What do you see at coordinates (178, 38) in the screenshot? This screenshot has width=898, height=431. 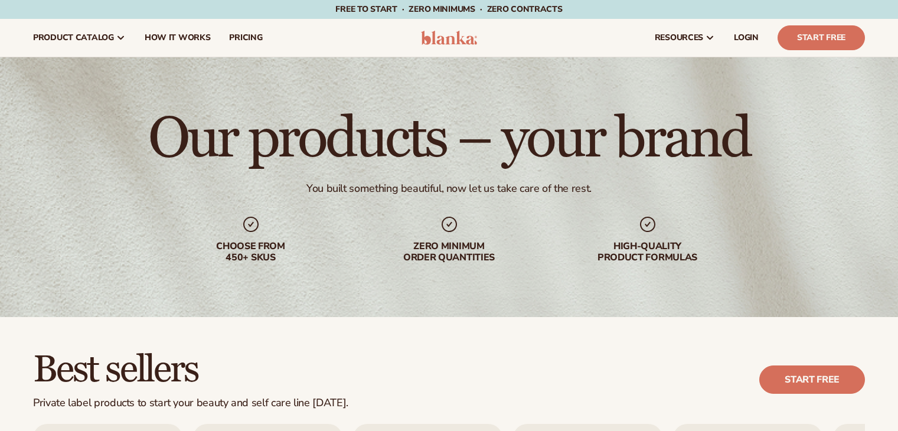 I see `span: How It Works` at bounding box center [178, 38].